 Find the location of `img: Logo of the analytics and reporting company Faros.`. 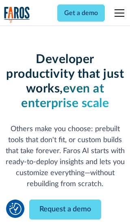

img: Logo of the analytics and reporting company Faros. is located at coordinates (17, 15).